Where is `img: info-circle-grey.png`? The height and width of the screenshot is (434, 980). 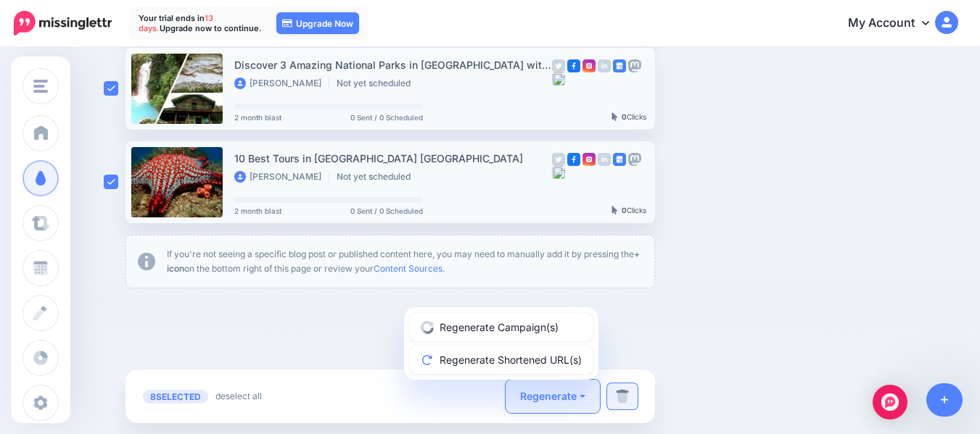
img: info-circle-grey.png is located at coordinates (147, 262).